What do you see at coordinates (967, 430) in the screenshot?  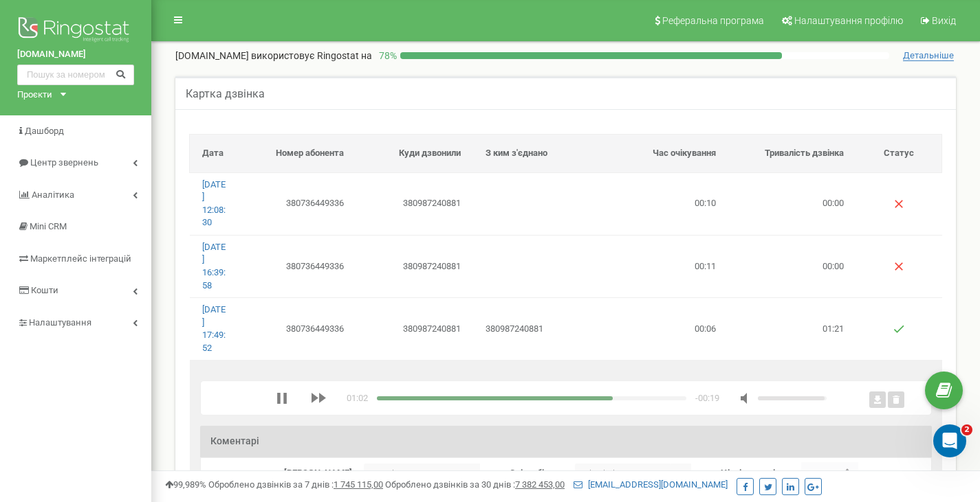 I see `span: 2` at bounding box center [967, 430].